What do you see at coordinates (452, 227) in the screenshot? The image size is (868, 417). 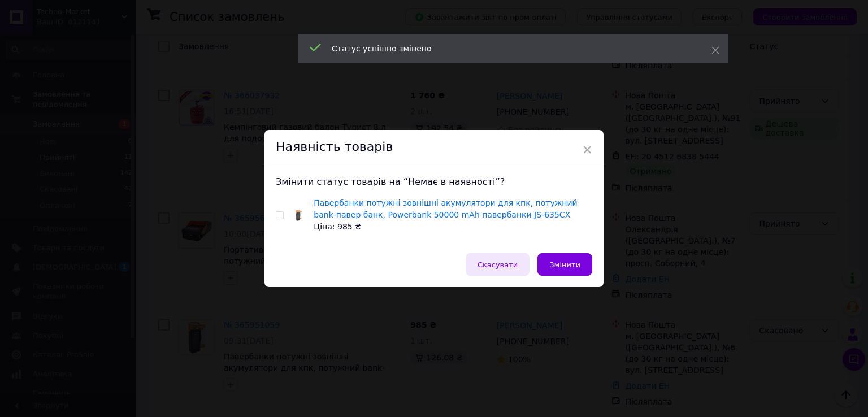 I see `div: Ціна: 985 ₴` at bounding box center [452, 227].